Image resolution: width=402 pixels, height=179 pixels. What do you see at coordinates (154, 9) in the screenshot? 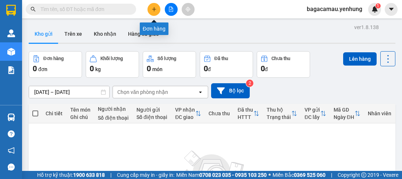
I see `span: plus` at bounding box center [154, 9].